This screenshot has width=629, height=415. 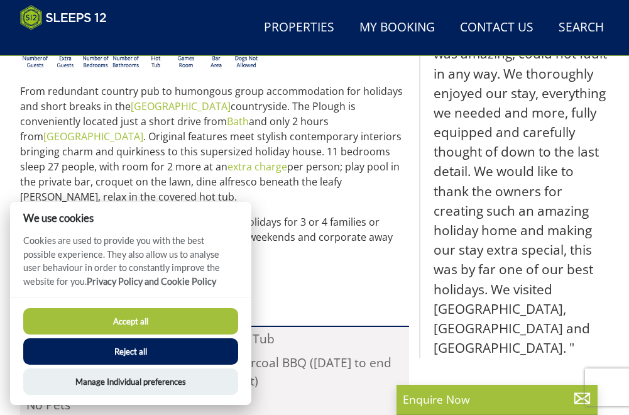 I want to click on a: Search, so click(x=582, y=28).